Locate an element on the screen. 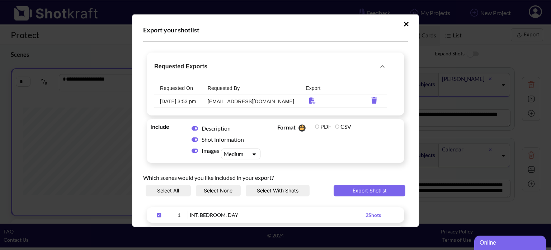  button: Requested Exports is located at coordinates (271, 66).